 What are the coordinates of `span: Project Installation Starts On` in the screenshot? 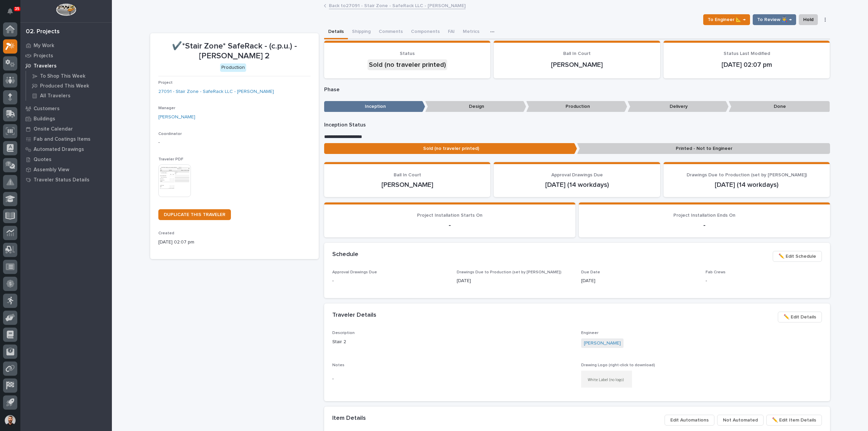 It's located at (450, 215).